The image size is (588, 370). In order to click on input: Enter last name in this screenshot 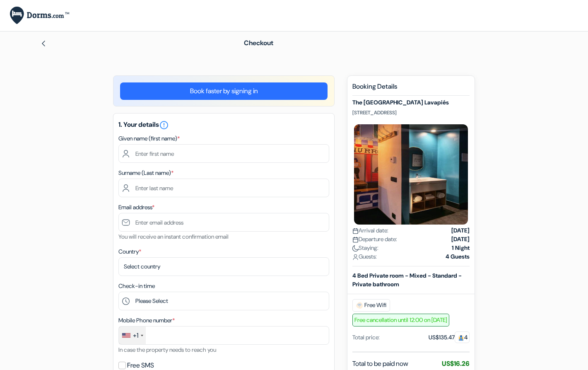, I will do `click(224, 187)`.